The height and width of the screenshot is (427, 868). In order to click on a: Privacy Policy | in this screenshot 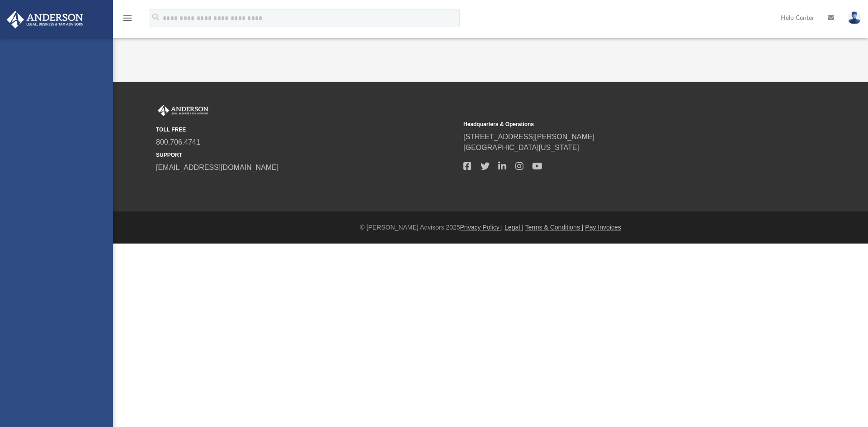, I will do `click(481, 227)`.